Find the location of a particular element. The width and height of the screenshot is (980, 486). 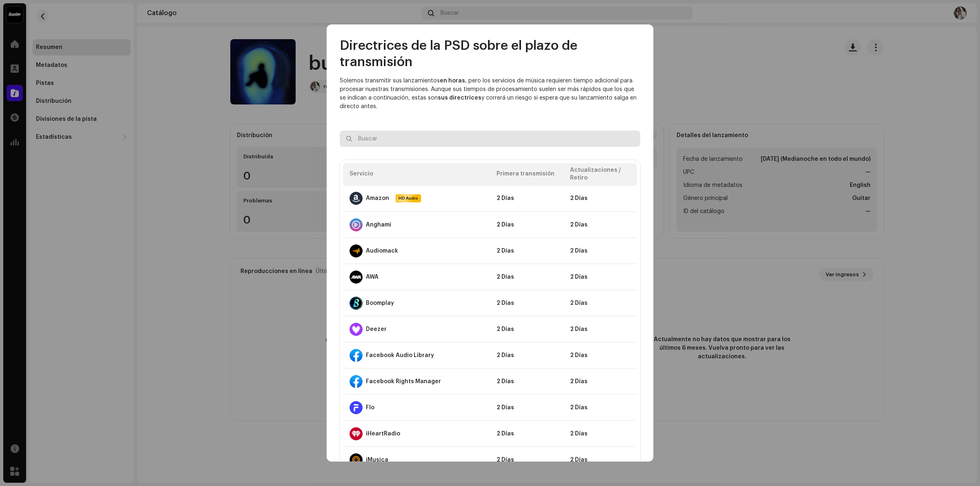

div: Audiomack is located at coordinates (382, 251).